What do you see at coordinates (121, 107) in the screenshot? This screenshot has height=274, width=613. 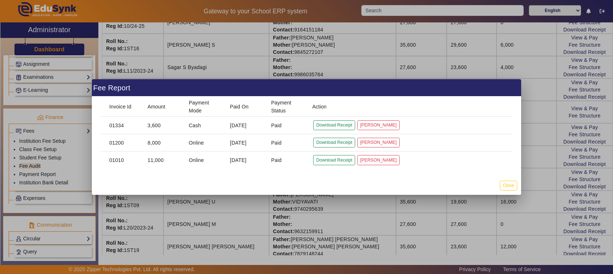 I see `mat-header-cell: Invoice Id` at bounding box center [121, 107].